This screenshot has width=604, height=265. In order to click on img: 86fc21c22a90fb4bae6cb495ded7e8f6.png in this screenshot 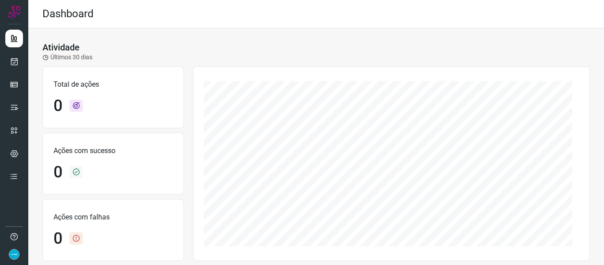, I will do `click(14, 254)`.